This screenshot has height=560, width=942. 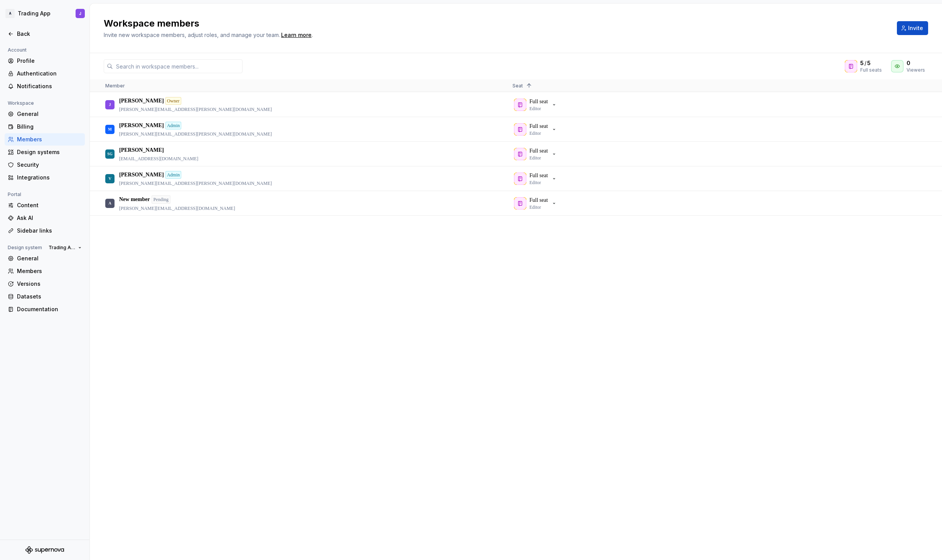 I want to click on div: Learn more, so click(x=296, y=35).